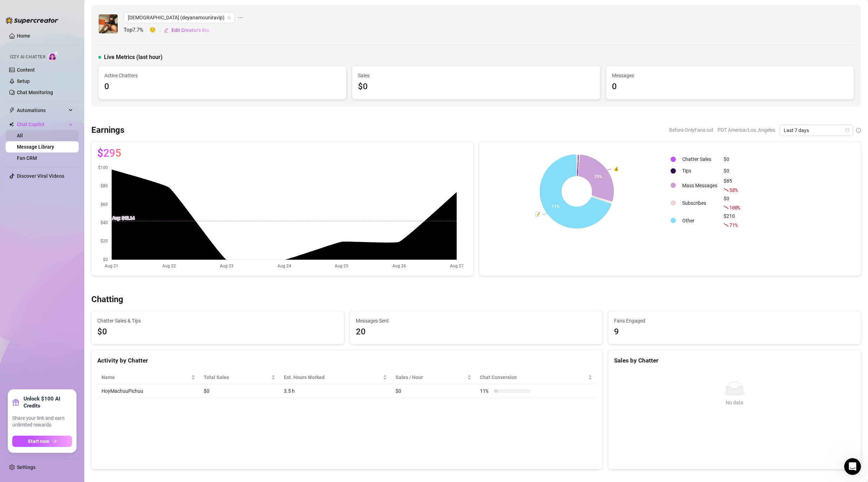  What do you see at coordinates (166, 30) in the screenshot?
I see `span: edit` at bounding box center [166, 30].